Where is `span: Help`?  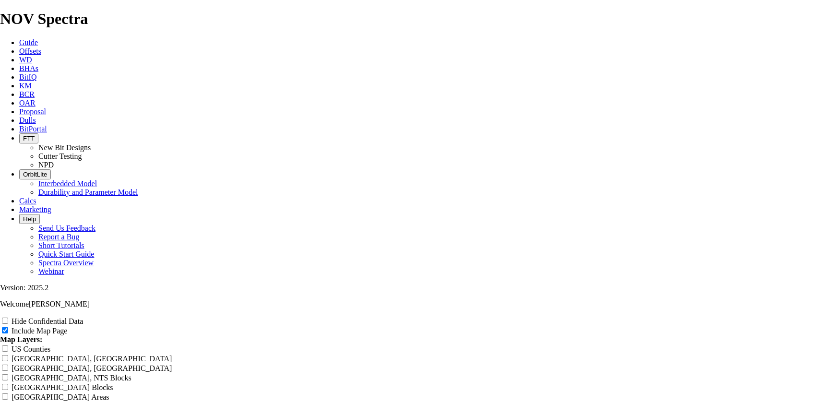 span: Help is located at coordinates (29, 219).